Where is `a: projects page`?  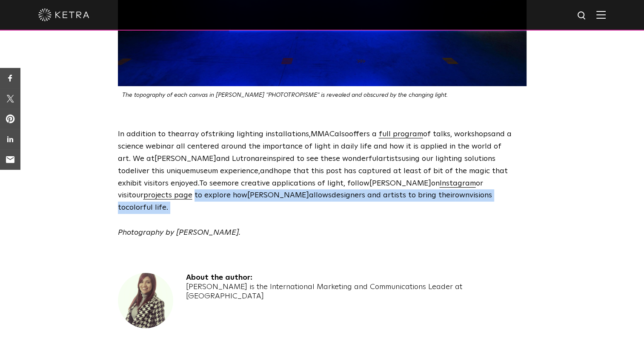
a: projects page is located at coordinates (168, 195).